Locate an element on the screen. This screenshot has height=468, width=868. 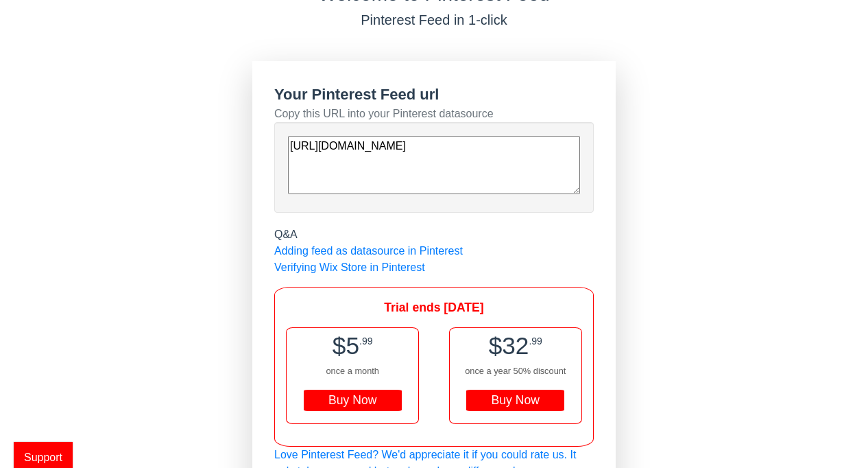
span: $32 is located at coordinates (509, 345).